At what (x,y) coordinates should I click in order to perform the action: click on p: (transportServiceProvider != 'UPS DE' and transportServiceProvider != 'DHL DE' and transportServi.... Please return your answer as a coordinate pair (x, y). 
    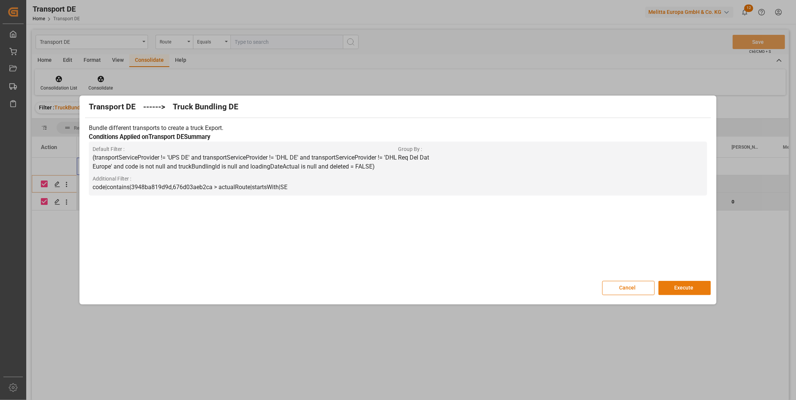
    Looking at the image, I should click on (245, 162).